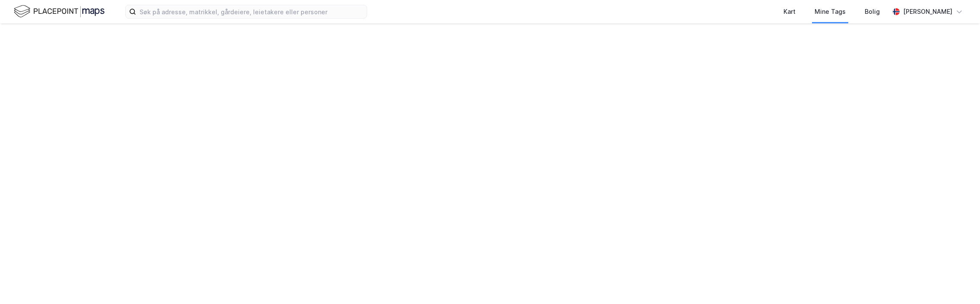 The height and width of the screenshot is (304, 980). Describe the element at coordinates (872, 12) in the screenshot. I see `div: Bolig` at that location.